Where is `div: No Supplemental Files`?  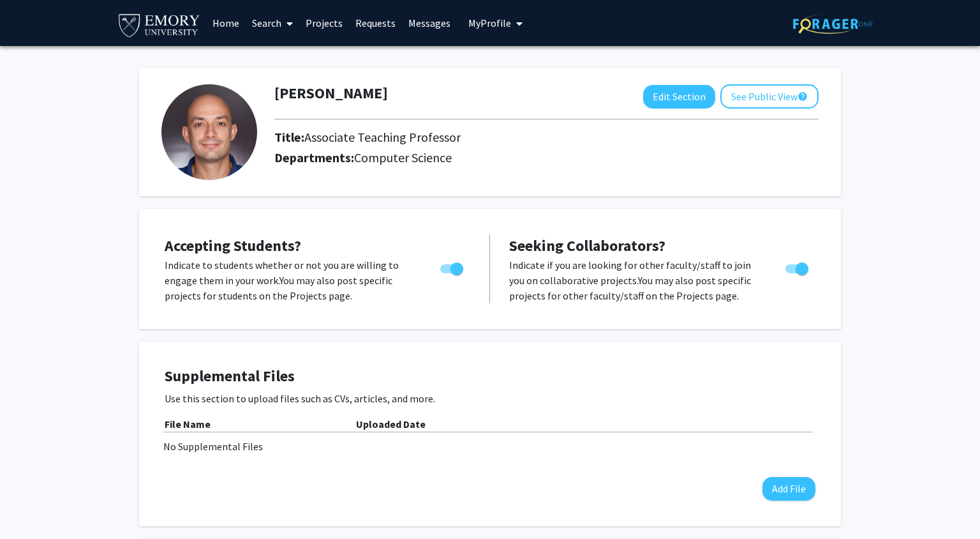 div: No Supplemental Files is located at coordinates (490, 446).